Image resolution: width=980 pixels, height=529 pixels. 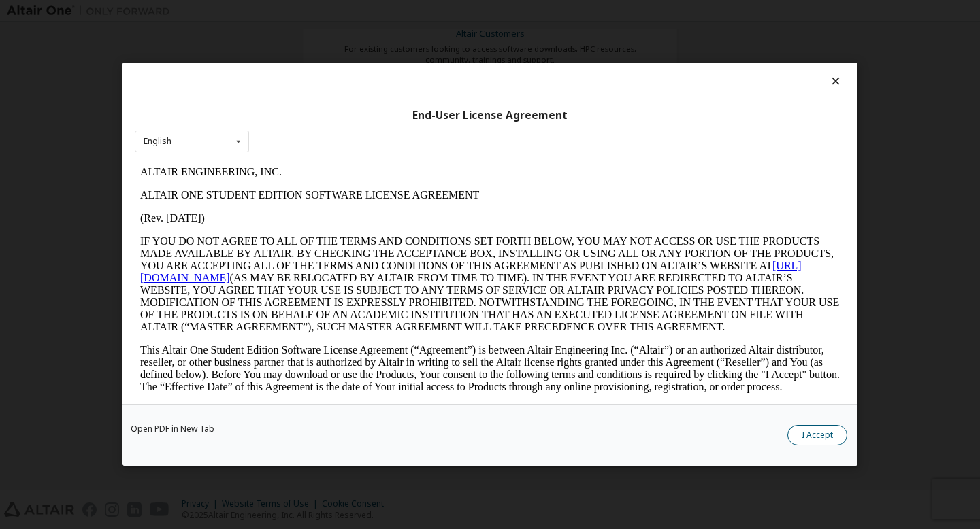 I want to click on p: IF YOU DO NOT AGREE TO ALL OF THE TERMS AND CONDITIONS SET FORTH BELOW, YOU MAY NOT ACCESS OR USE..., so click(x=355, y=123).